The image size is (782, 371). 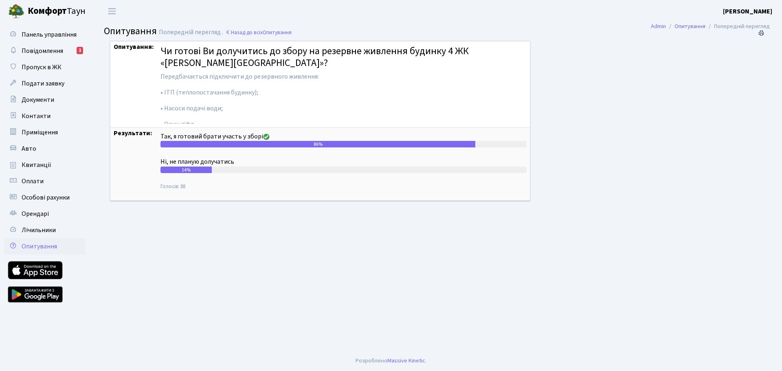 What do you see at coordinates (80, 51) in the screenshot?
I see `div: 1` at bounding box center [80, 51].